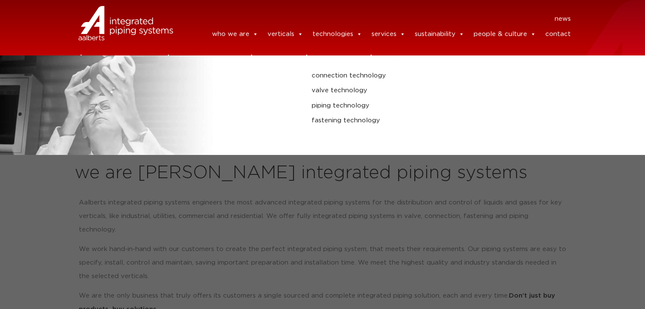 Image resolution: width=645 pixels, height=309 pixels. I want to click on a: contact, so click(557, 34).